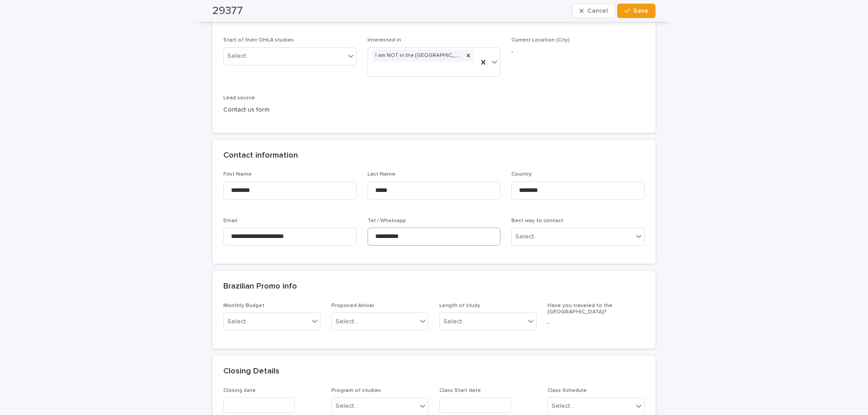  I want to click on span: Class Schedule, so click(567, 391).